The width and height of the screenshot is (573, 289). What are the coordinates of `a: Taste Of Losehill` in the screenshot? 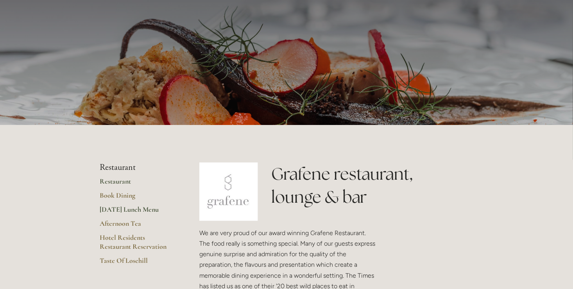 It's located at (137, 264).